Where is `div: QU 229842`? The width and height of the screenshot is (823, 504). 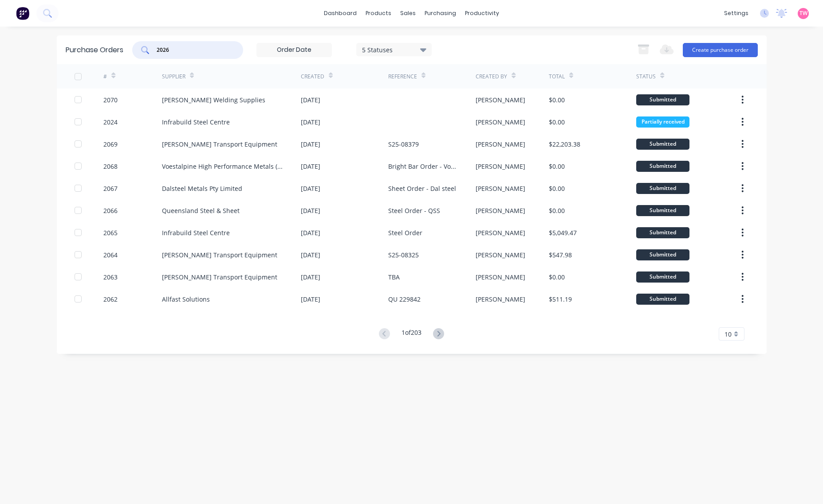
div: QU 229842 is located at coordinates (404, 299).